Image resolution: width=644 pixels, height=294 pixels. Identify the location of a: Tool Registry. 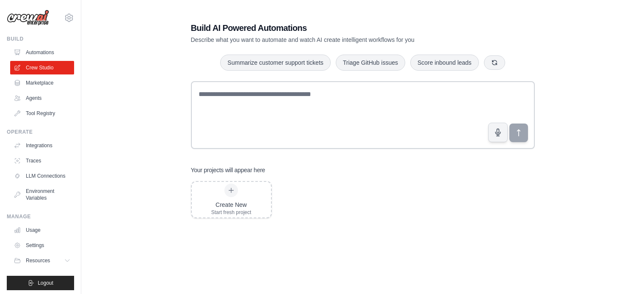
(42, 113).